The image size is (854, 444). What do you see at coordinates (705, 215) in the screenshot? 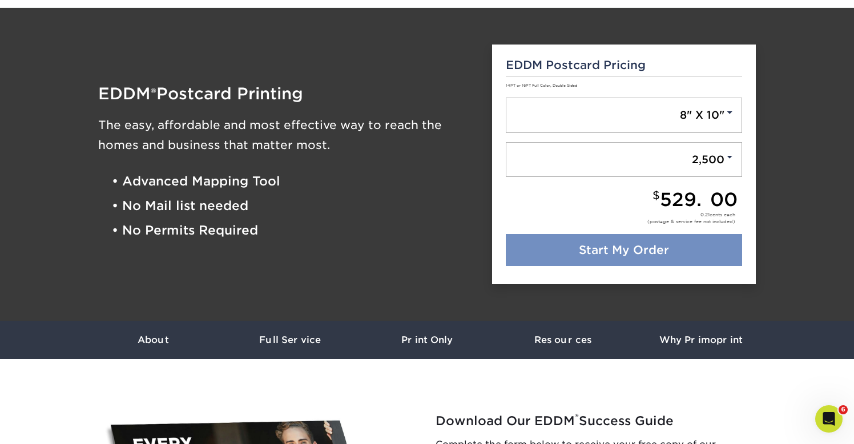
I see `span: 0.21` at bounding box center [705, 215].